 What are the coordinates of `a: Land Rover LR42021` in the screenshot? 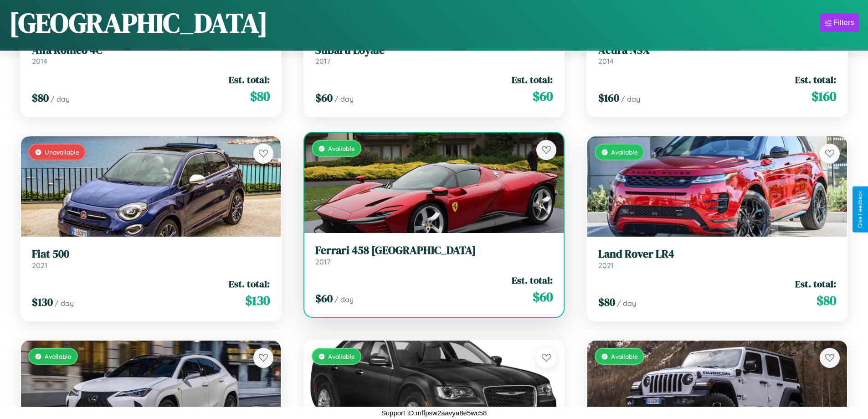 It's located at (718, 259).